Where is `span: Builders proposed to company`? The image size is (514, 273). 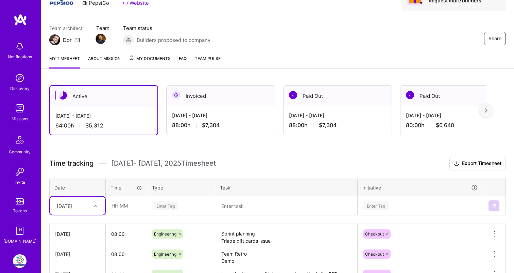 span: Builders proposed to company is located at coordinates (174, 40).